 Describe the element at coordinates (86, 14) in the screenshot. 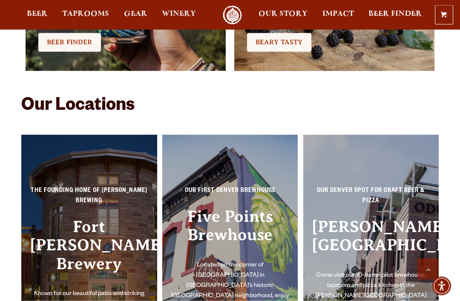

I see `span: Taprooms` at that location.